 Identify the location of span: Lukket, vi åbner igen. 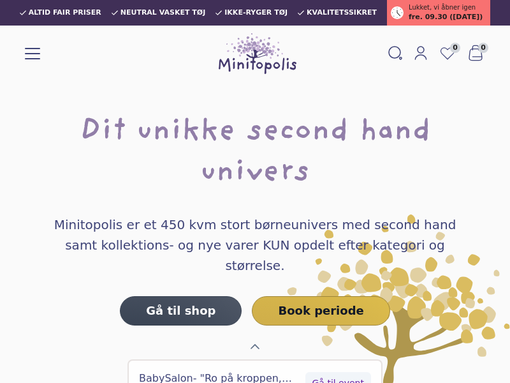
(442, 7).